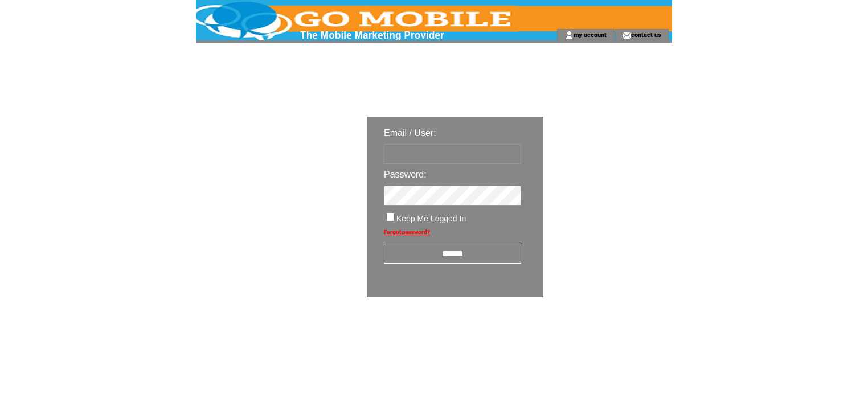 The image size is (868, 415). Describe the element at coordinates (405, 174) in the screenshot. I see `span: Password:` at that location.